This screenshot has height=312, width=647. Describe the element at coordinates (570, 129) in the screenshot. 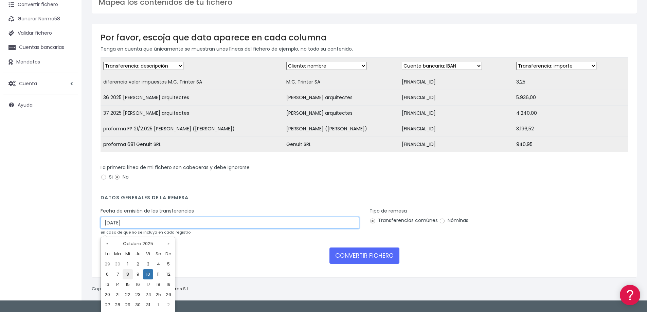

I see `td: 3.196,52` at that location.